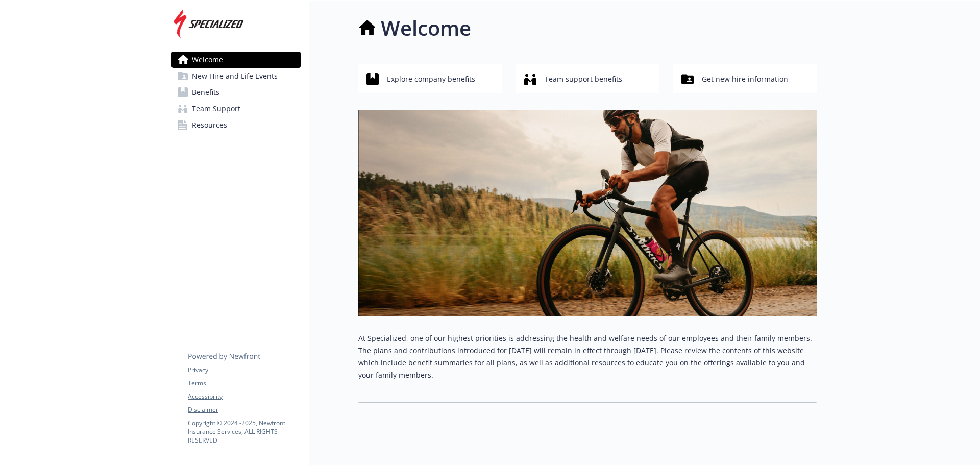 This screenshot has height=465, width=980. What do you see at coordinates (236, 76) in the screenshot?
I see `a: New Hire and Life Events` at bounding box center [236, 76].